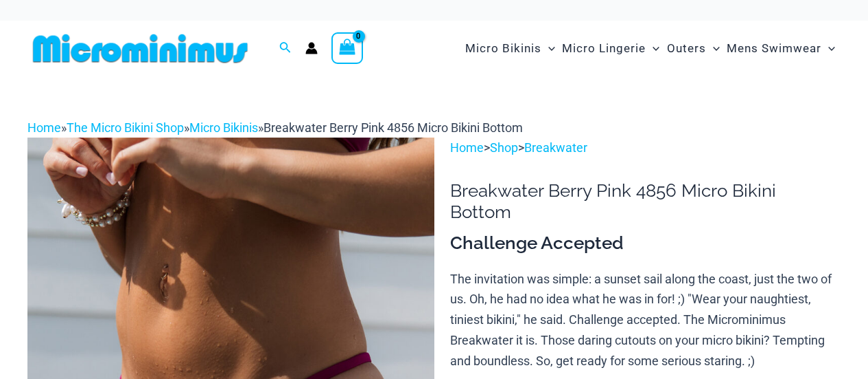 Image resolution: width=868 pixels, height=379 pixels. Describe the element at coordinates (686, 48) in the screenshot. I see `span: Outers` at that location.